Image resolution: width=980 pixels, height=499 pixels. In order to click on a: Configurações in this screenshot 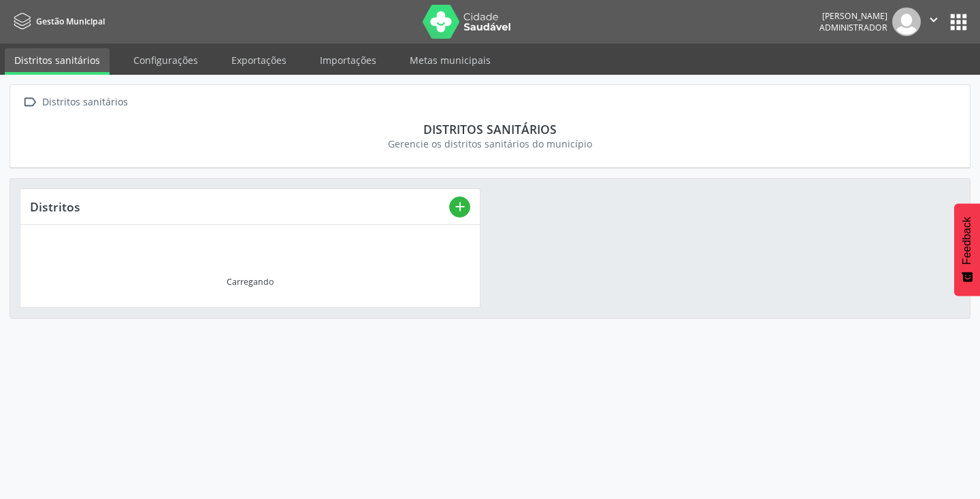, I will do `click(165, 60)`.